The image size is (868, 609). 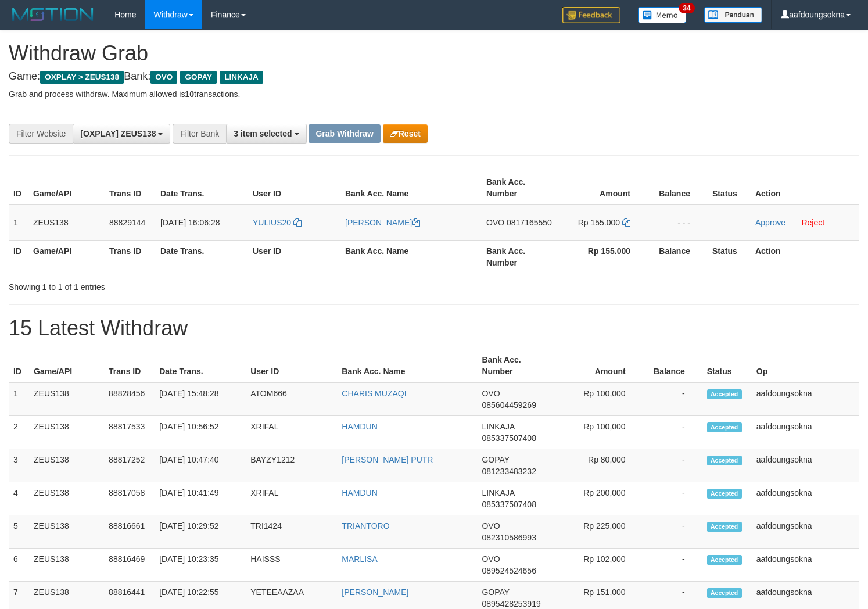 What do you see at coordinates (41, 133) in the screenshot?
I see `div: Filter Website` at bounding box center [41, 133].